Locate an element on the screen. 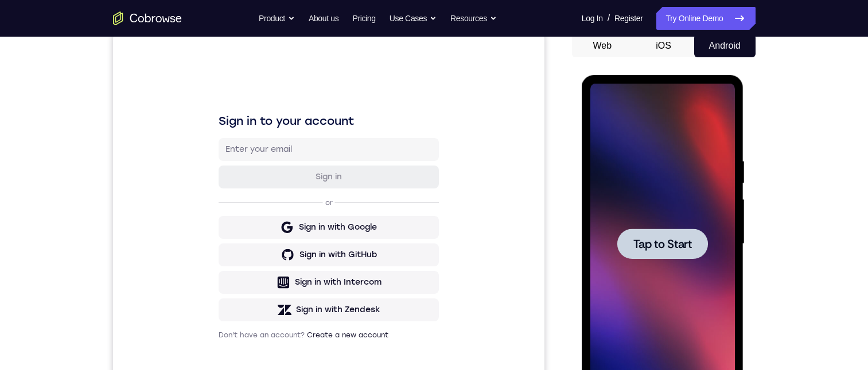 Image resolution: width=868 pixels, height=370 pixels. button: Android is located at coordinates (725, 46).